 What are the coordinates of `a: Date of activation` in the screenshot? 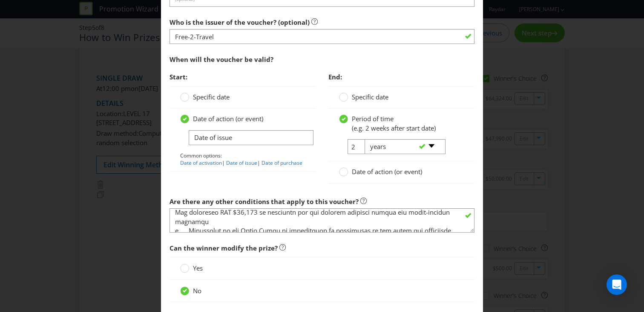 It's located at (201, 163).